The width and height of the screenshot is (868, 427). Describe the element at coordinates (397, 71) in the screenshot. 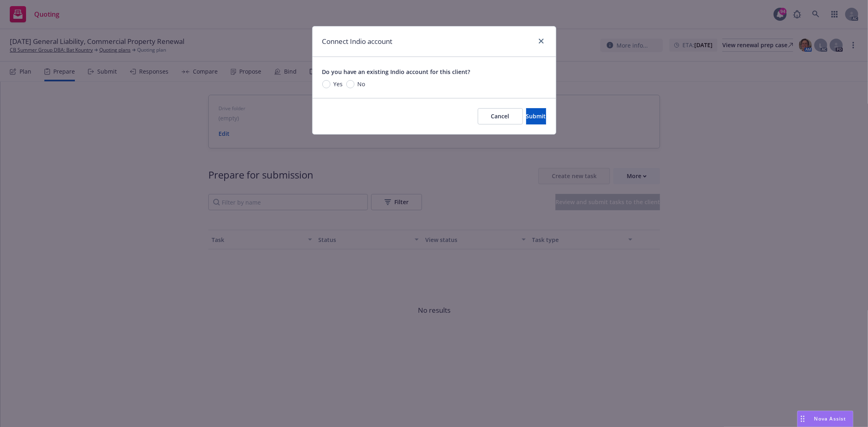

I see `span: Do you have an existing Indio account for this client?` at that location.